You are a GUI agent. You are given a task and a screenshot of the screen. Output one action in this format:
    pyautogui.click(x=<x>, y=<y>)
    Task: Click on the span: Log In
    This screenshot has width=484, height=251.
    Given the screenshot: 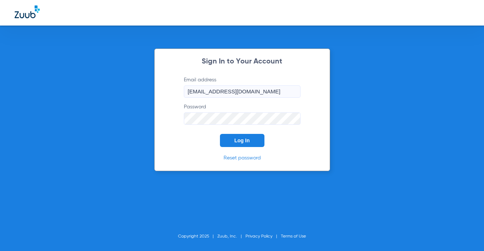 What is the action you would take?
    pyautogui.click(x=242, y=140)
    